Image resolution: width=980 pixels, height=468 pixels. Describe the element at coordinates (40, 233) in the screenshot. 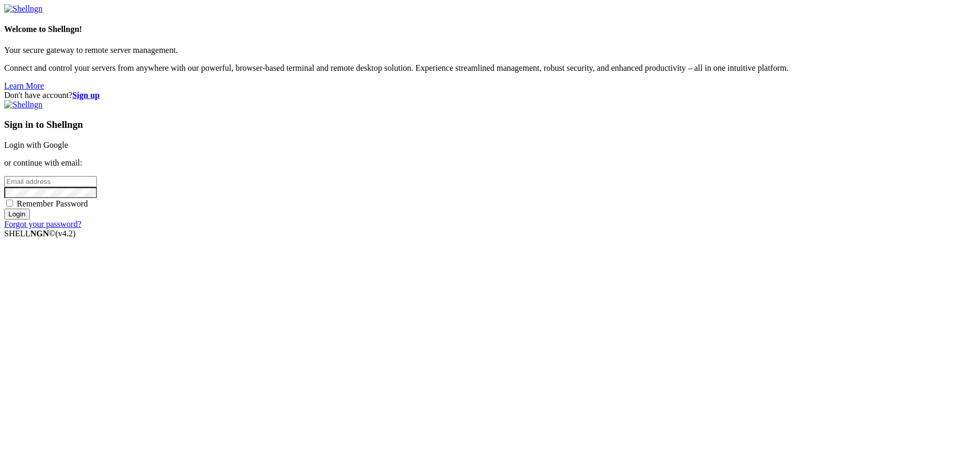

I see `b: NGN` at that location.